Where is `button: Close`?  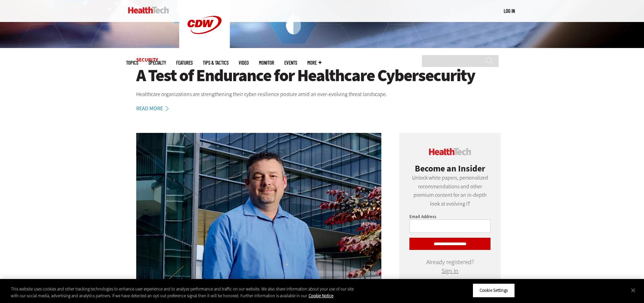 button: Close is located at coordinates (633, 291).